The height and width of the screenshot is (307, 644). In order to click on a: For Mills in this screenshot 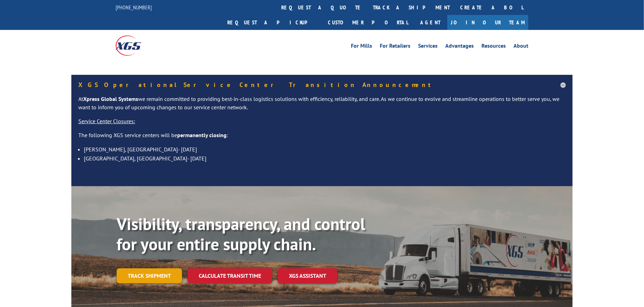, I will do `click(361, 47)`.